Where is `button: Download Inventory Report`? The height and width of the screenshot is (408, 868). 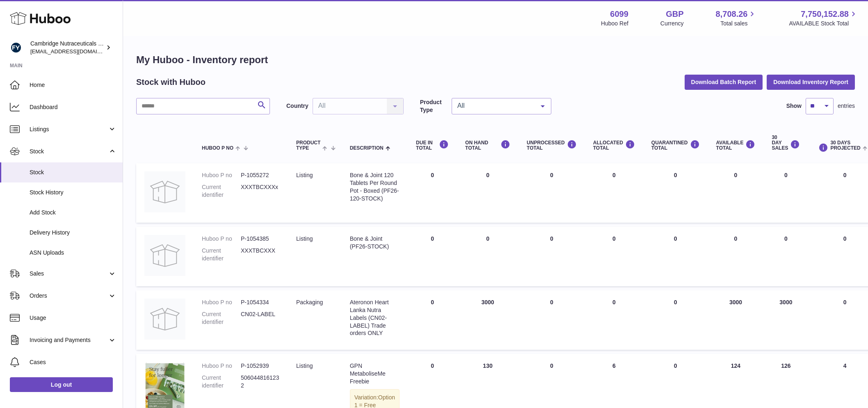 button: Download Inventory Report is located at coordinates (811, 82).